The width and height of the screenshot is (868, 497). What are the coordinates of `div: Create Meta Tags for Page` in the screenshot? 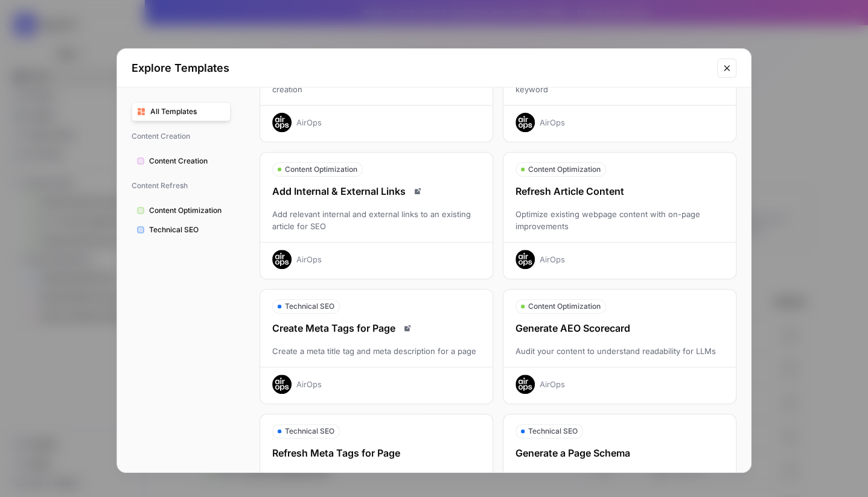 It's located at (376, 328).